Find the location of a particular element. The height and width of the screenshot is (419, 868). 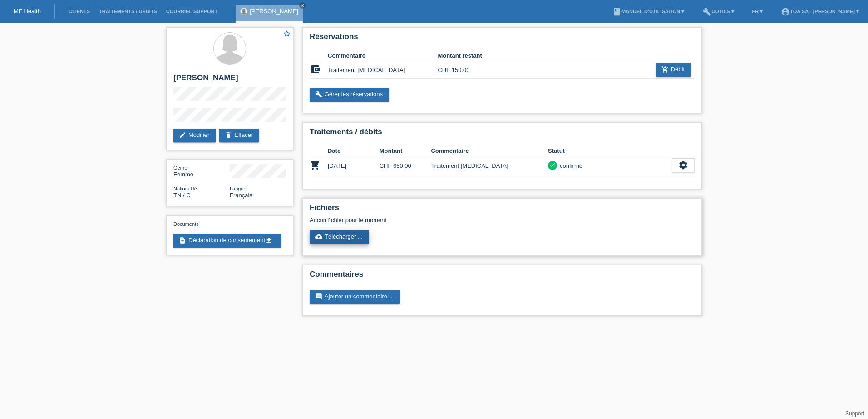

td: CHF 150.00 is located at coordinates (465, 70).